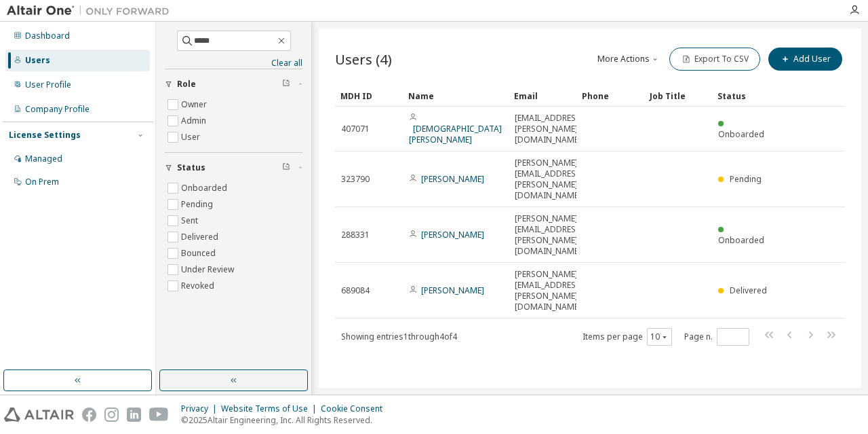  Describe the element at coordinates (363, 59) in the screenshot. I see `span: Users (4)` at that location.